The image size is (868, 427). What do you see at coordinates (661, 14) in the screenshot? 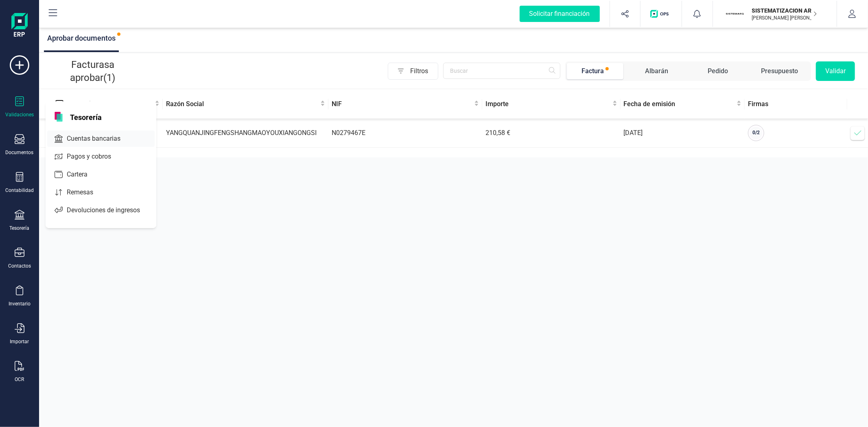
I see `img: Logo de OPS` at bounding box center [661, 14].